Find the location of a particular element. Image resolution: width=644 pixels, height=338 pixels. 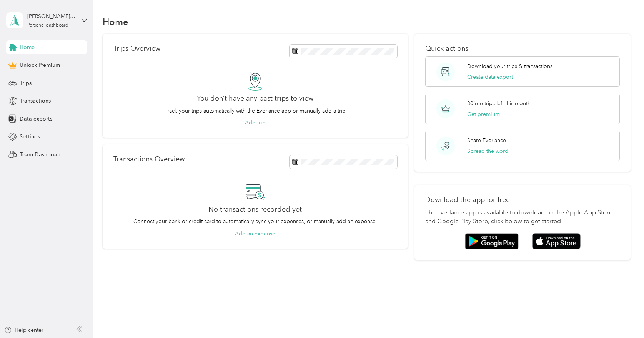

span: Settings is located at coordinates (30, 137).